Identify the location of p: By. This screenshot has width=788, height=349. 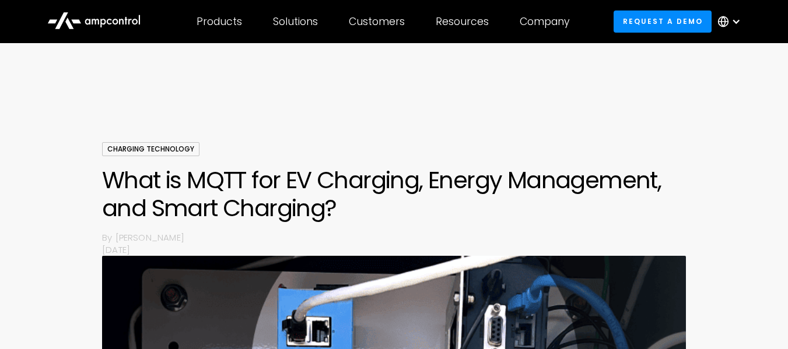
(108, 237).